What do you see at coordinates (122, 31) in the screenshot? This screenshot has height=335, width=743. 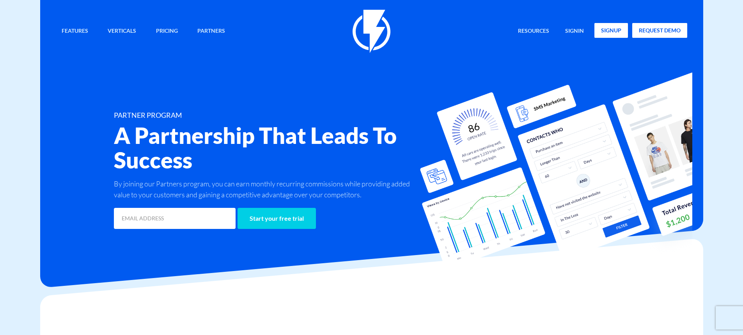 I see `a: Verticals` at bounding box center [122, 31].